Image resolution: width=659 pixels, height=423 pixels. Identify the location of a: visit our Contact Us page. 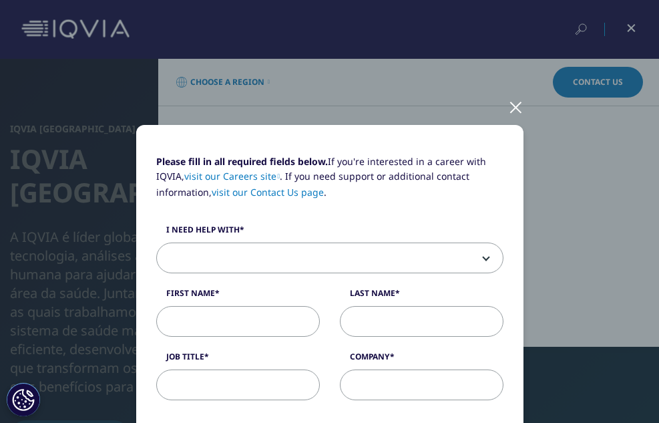
(268, 192).